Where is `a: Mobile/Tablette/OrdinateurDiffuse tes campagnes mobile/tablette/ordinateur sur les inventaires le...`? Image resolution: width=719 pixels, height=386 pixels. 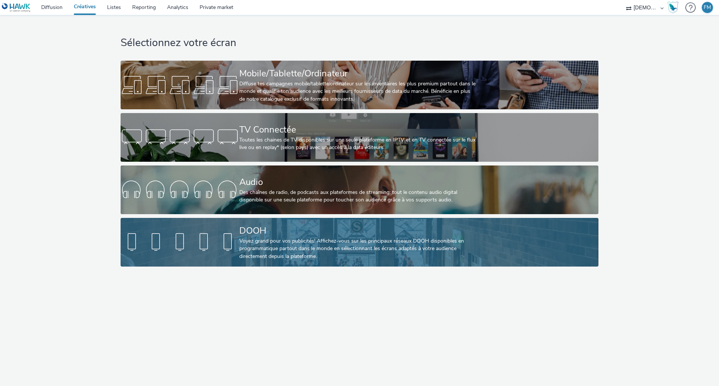 a: Mobile/Tablette/OrdinateurDiffuse tes campagnes mobile/tablette/ordinateur sur les inventaires le... is located at coordinates (359, 85).